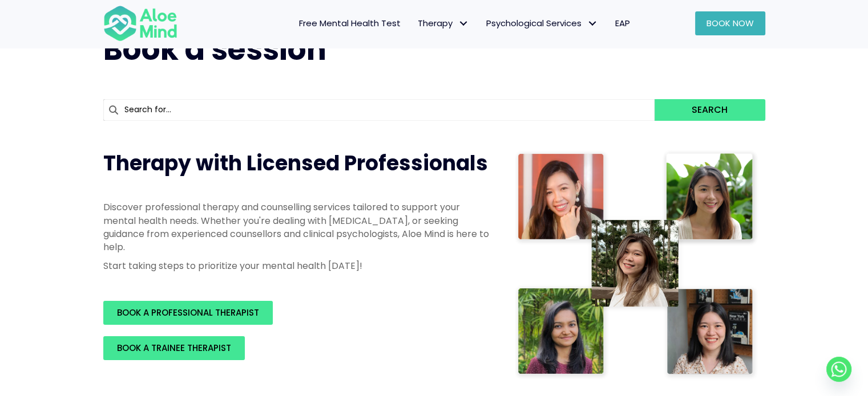 This screenshot has height=396, width=868. I want to click on img: Aloe mind Logo, so click(140, 24).